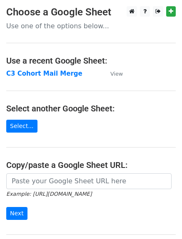 The width and height of the screenshot is (182, 239). What do you see at coordinates (91, 165) in the screenshot?
I see `h4: Copy/paste a Google Sheet URL:` at bounding box center [91, 165].